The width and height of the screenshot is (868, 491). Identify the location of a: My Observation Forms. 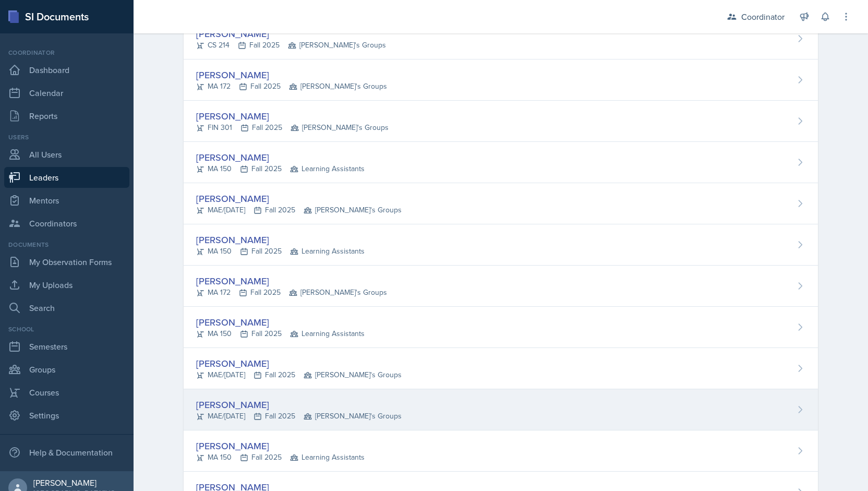
(66, 262).